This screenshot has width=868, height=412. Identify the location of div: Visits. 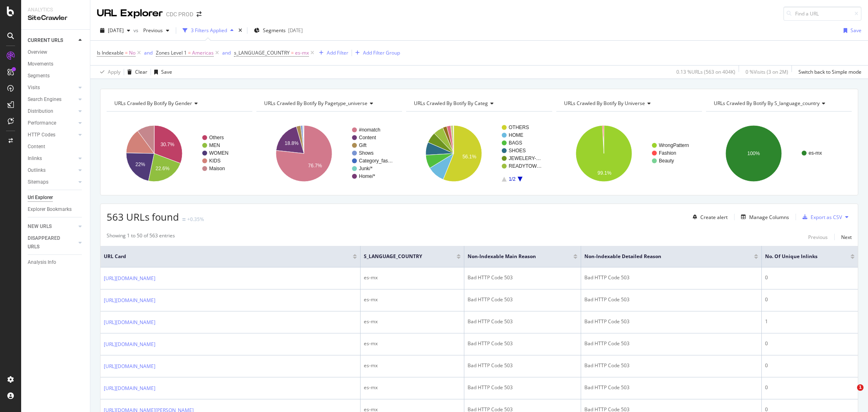
(34, 88).